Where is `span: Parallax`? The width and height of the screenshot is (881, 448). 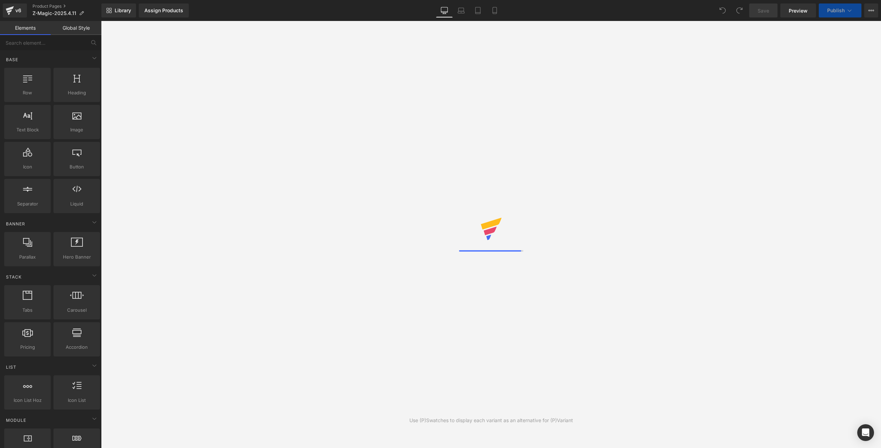 span: Parallax is located at coordinates (27, 257).